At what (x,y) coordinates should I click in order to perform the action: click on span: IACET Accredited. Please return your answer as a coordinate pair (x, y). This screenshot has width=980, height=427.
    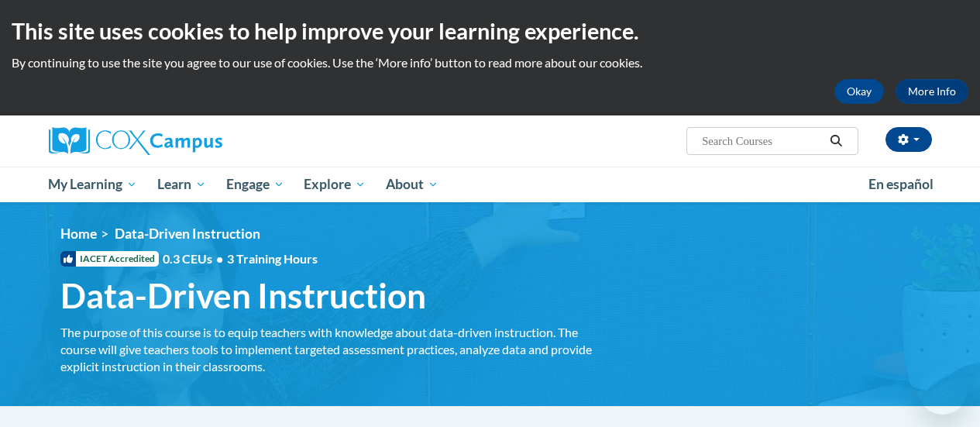
    Looking at the image, I should click on (109, 259).